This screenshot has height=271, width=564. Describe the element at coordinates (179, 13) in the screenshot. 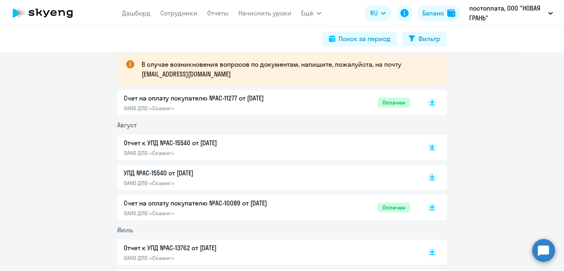

I see `a: Сотрудники` at that location.